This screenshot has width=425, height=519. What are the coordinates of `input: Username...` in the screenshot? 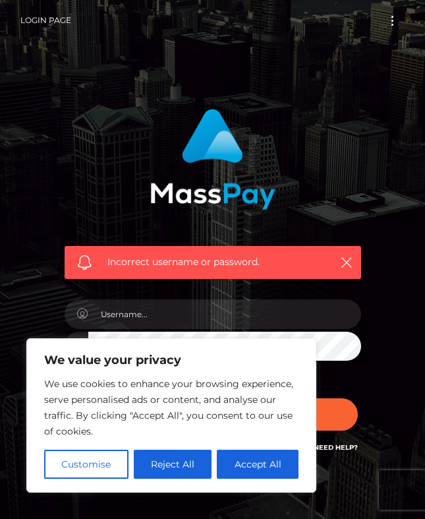 It's located at (225, 314).